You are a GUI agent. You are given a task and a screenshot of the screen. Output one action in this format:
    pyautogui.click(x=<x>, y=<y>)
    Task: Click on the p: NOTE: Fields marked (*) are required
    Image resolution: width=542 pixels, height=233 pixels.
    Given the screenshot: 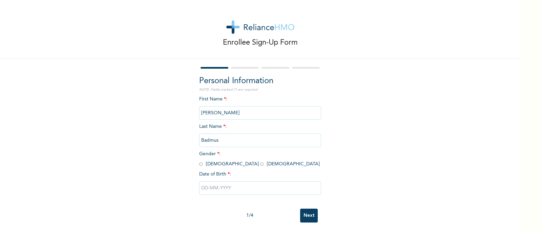 What is the action you would take?
    pyautogui.click(x=260, y=90)
    